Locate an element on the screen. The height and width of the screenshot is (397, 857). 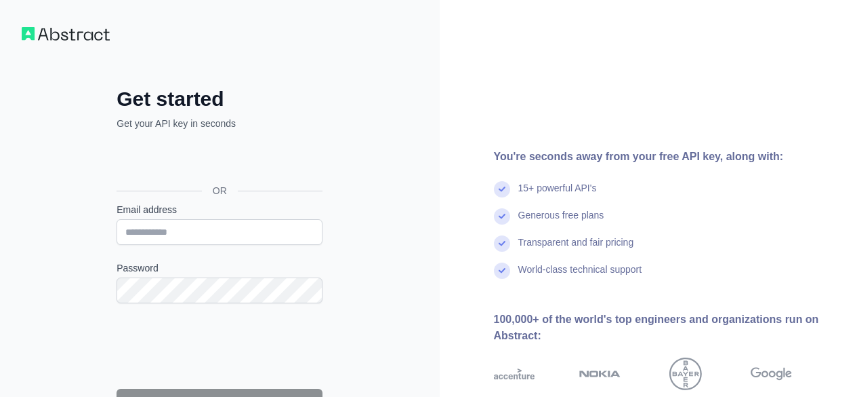
div: World-class technical support is located at coordinates (580, 276).